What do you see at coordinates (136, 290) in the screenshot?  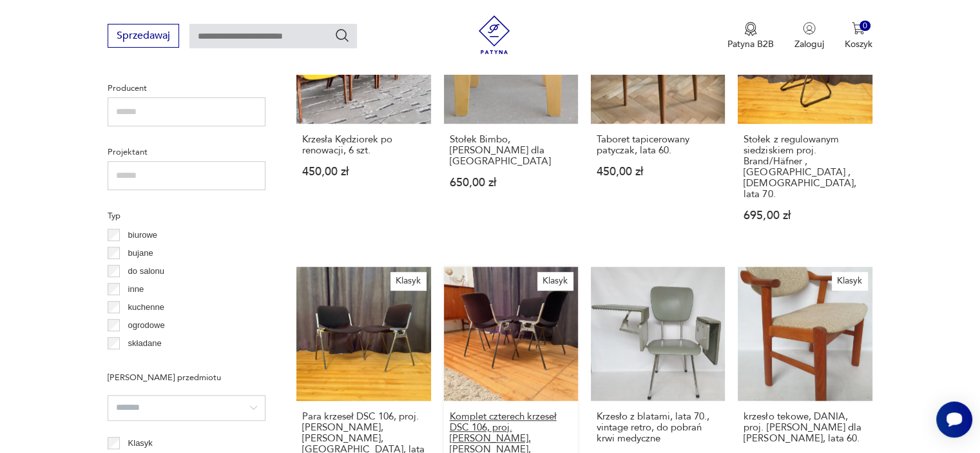 I see `p: inne` at bounding box center [136, 290].